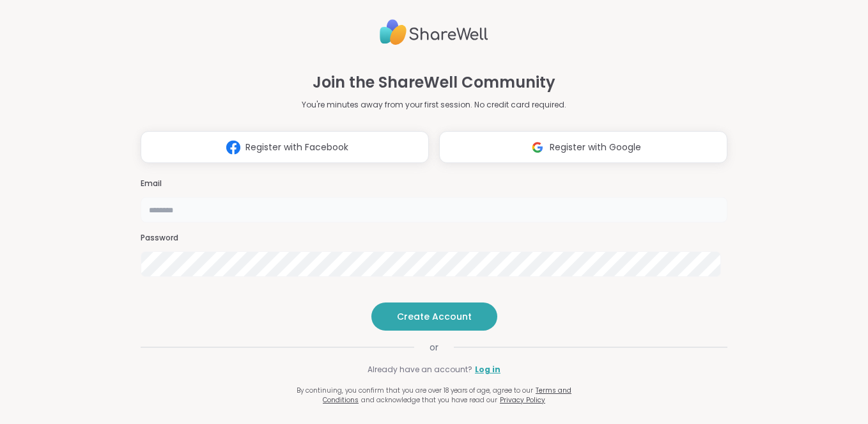 The image size is (868, 424). What do you see at coordinates (434, 32) in the screenshot?
I see `img: ShareWell Logo` at bounding box center [434, 32].